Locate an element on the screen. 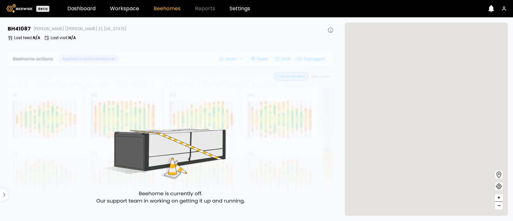 The image size is (513, 221). p: Last feed : is located at coordinates (27, 38).